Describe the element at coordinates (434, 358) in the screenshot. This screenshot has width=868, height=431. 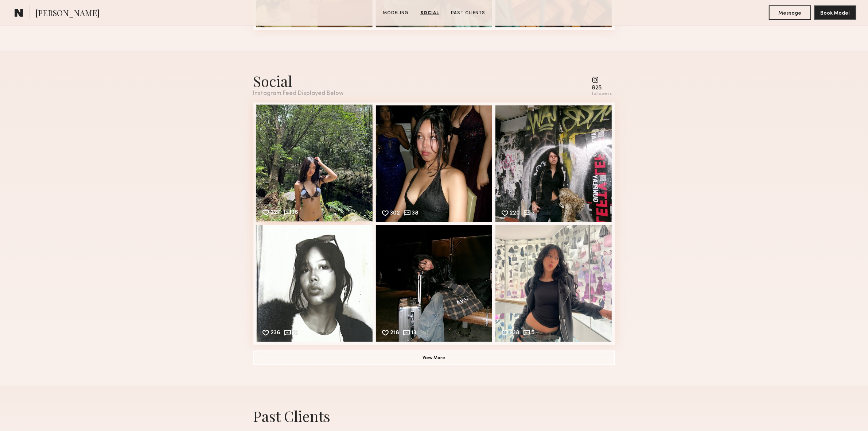
I see `button: View More` at that location.